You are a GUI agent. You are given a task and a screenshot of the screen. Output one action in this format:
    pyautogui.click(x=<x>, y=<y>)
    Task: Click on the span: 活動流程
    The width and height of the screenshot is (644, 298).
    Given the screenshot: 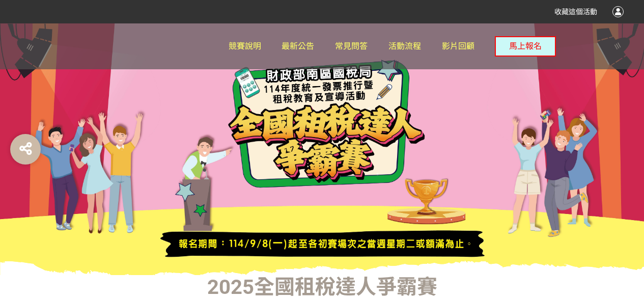 What is the action you would take?
    pyautogui.click(x=405, y=45)
    